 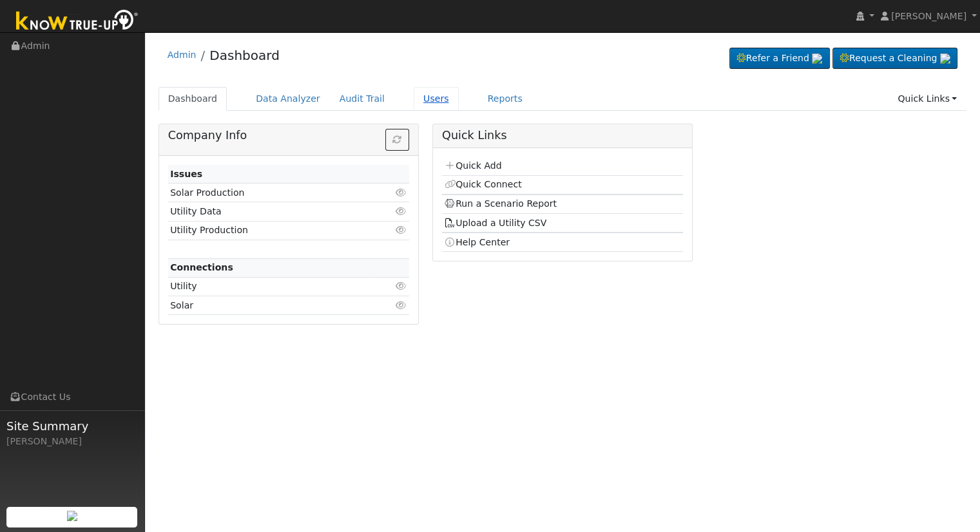 I want to click on span: Site Summary, so click(x=72, y=426).